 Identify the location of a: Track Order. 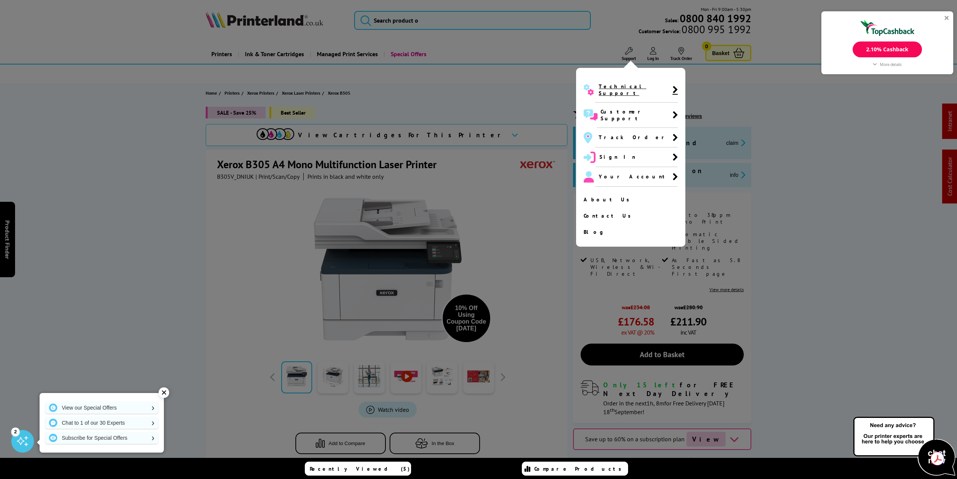
(631, 138).